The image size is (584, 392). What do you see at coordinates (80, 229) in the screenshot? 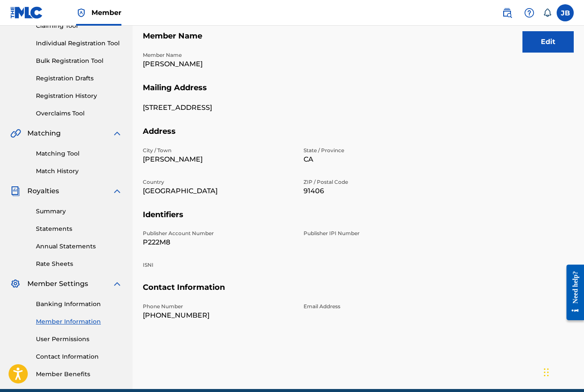
I see `a: Statements` at bounding box center [80, 229].